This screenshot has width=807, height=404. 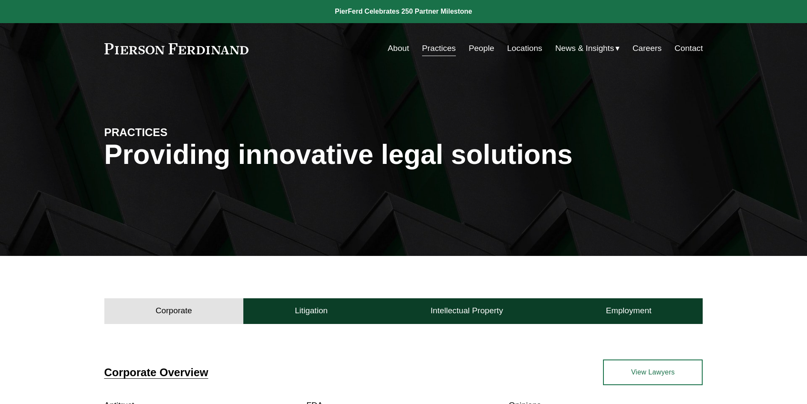 What do you see at coordinates (156, 372) in the screenshot?
I see `a: Corporate Overview` at bounding box center [156, 372].